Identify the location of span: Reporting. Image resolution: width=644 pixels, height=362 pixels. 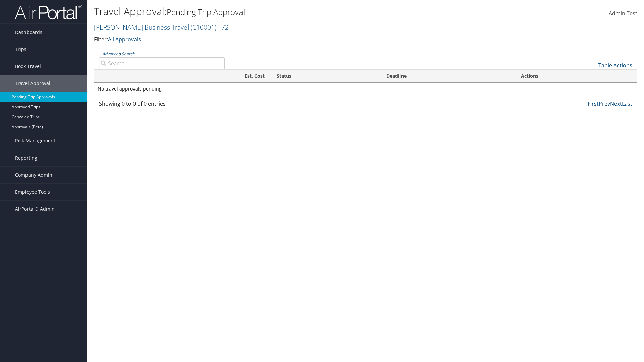
(26, 158).